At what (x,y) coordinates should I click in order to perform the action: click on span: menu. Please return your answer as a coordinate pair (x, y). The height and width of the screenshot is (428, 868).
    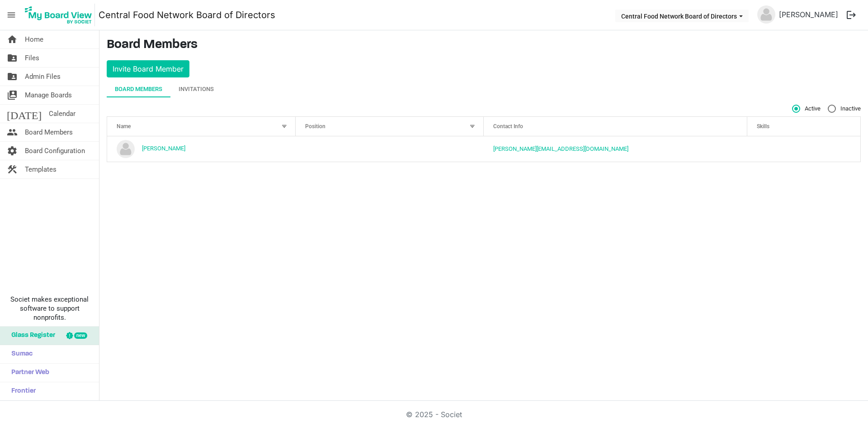
    Looking at the image, I should click on (11, 15).